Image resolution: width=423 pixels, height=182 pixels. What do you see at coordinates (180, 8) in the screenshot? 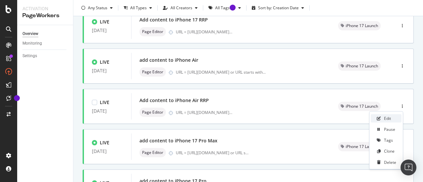
I see `button: All Creators` at bounding box center [180, 8].